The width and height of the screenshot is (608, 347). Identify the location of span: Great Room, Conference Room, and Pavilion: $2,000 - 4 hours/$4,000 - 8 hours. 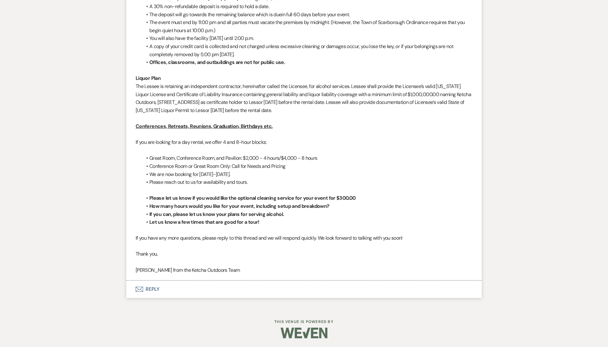
(233, 158).